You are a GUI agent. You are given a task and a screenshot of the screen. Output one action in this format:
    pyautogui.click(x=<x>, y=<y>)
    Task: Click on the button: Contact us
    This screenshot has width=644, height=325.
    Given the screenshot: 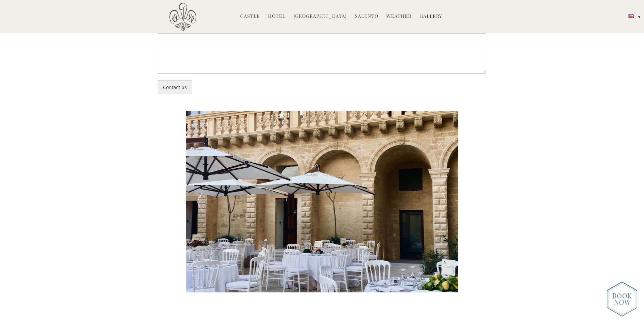 What is the action you would take?
    pyautogui.click(x=175, y=87)
    